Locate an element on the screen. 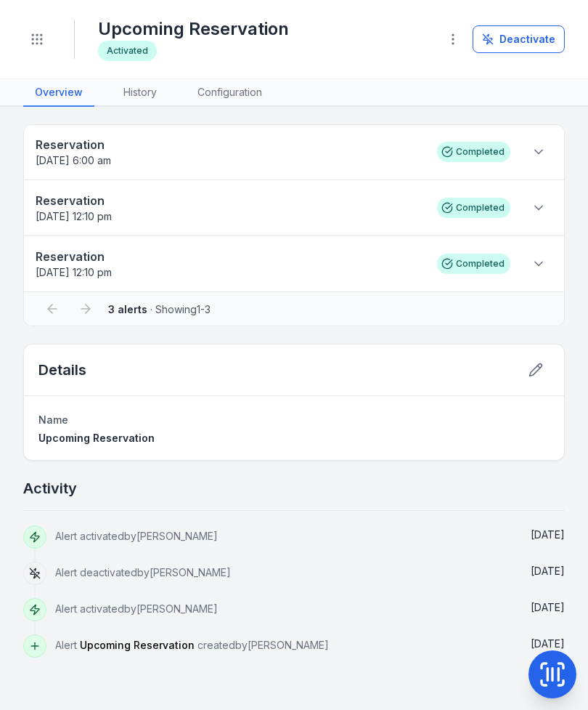 This screenshot has height=710, width=588. time: 23/7/2025, 11:09:23 am is located at coordinates (548, 570).